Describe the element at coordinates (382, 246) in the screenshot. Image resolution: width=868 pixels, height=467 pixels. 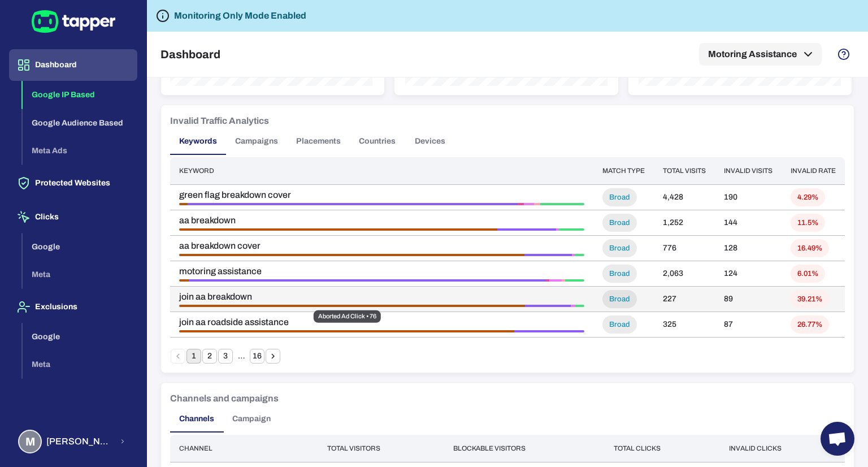
I see `span: aa breakdown cover` at that location.